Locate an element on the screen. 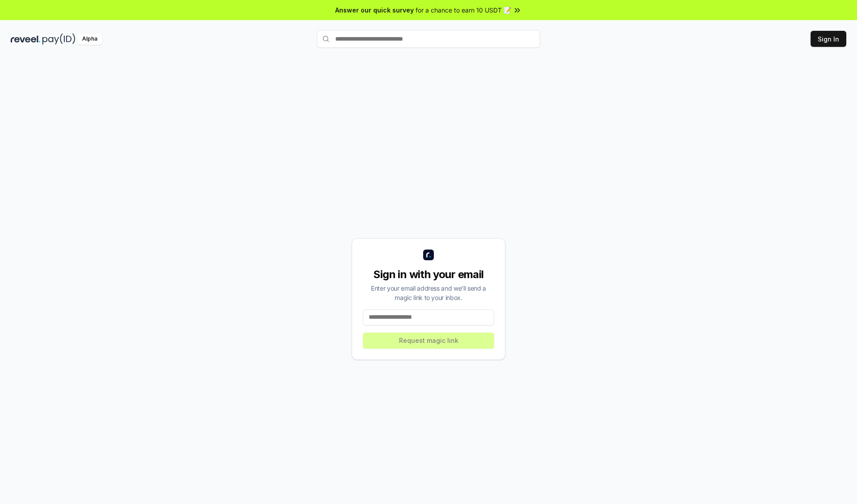  span: Answer our quick survey is located at coordinates (375, 10).